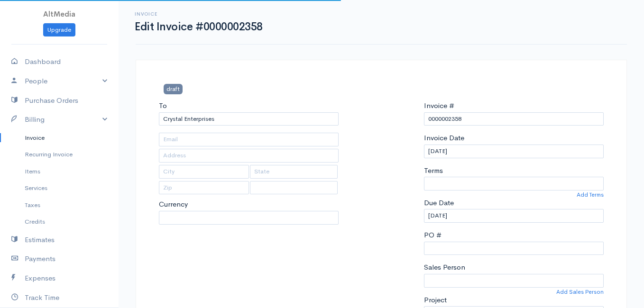  What do you see at coordinates (438, 203) in the screenshot?
I see `label: Due Date` at bounding box center [438, 203].